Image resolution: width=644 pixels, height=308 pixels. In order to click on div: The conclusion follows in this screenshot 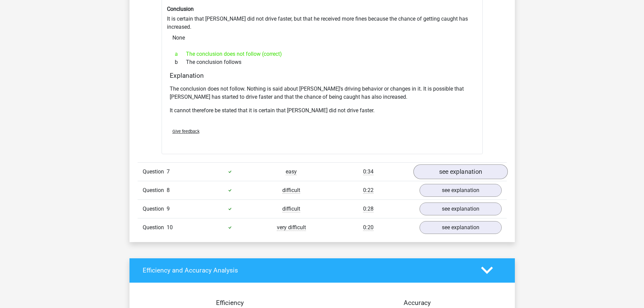, I will do `click(322, 62)`.